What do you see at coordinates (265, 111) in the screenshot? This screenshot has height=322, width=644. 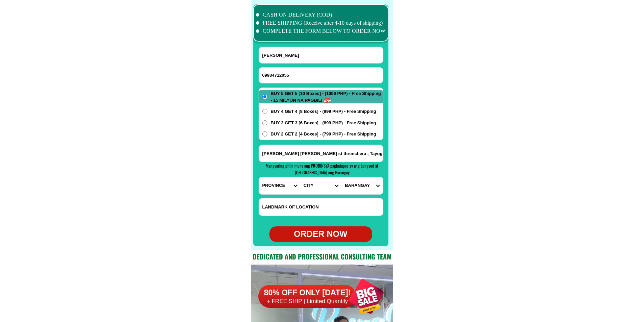 I see `input: BUY 4 GET 4 [8 Boxes] - (999 PHP) - Free Shipping` at bounding box center [265, 111].